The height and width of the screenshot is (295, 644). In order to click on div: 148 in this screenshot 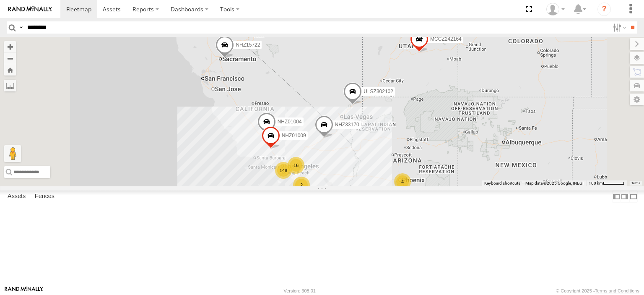, I will do `click(283, 170)`.